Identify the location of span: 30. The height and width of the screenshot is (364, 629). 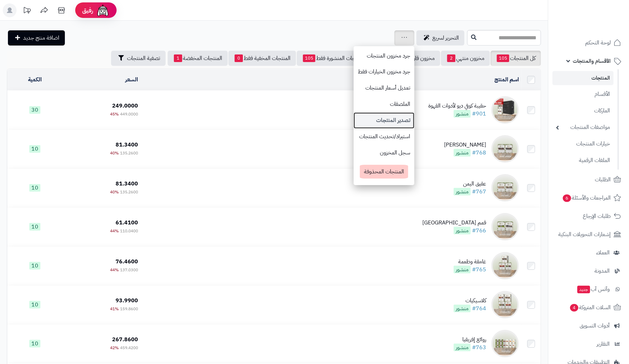
(35, 110).